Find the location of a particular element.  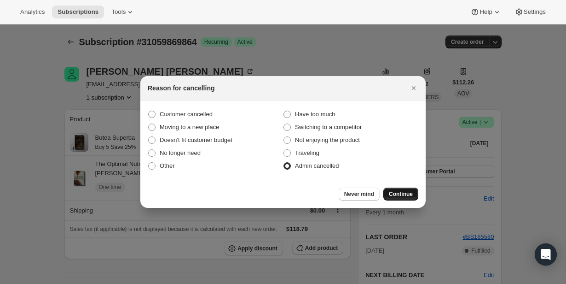

span: Have too much is located at coordinates (315, 114).